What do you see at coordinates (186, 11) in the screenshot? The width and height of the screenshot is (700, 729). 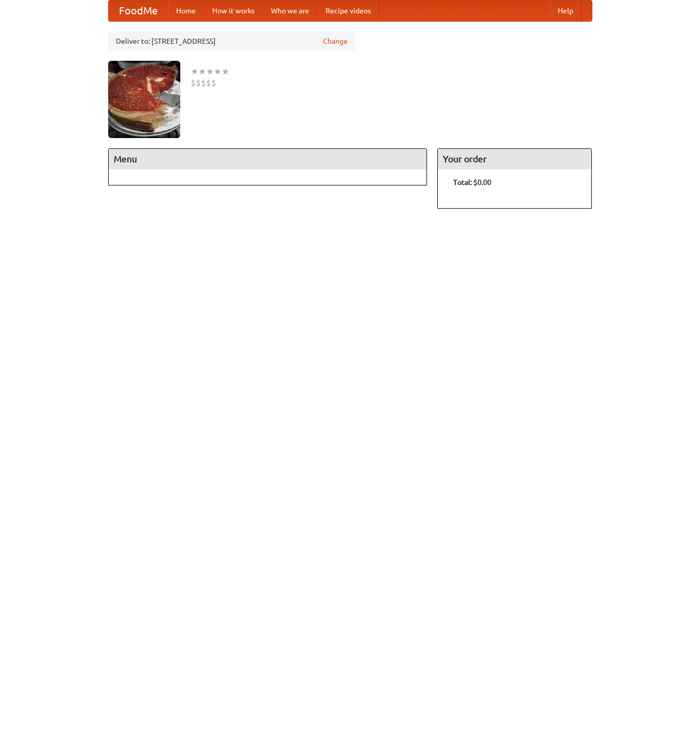 I see `a: Home` at bounding box center [186, 11].